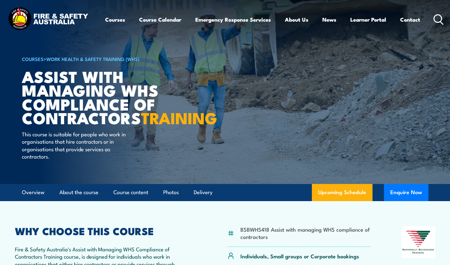  Describe the element at coordinates (131, 192) in the screenshot. I see `a: Course content` at that location.